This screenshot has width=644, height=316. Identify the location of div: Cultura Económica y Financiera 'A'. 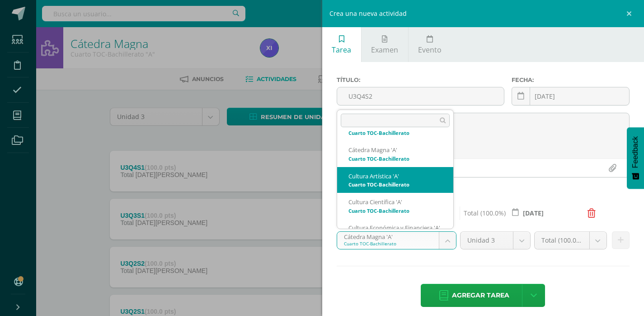
(395, 228).